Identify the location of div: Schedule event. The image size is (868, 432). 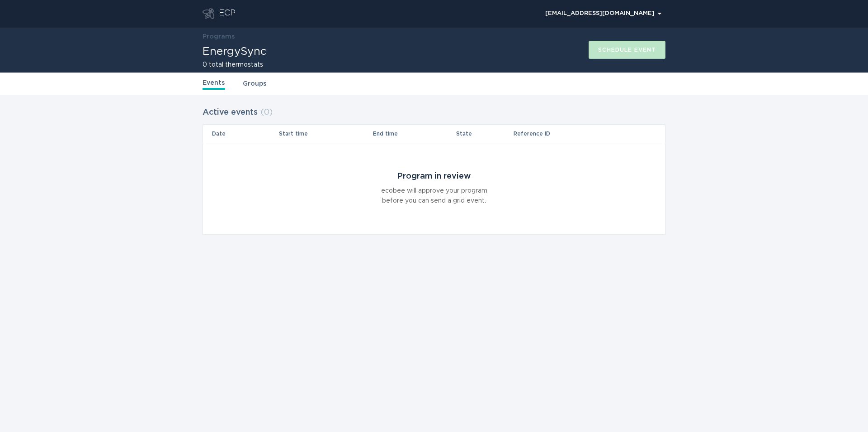
(627, 50).